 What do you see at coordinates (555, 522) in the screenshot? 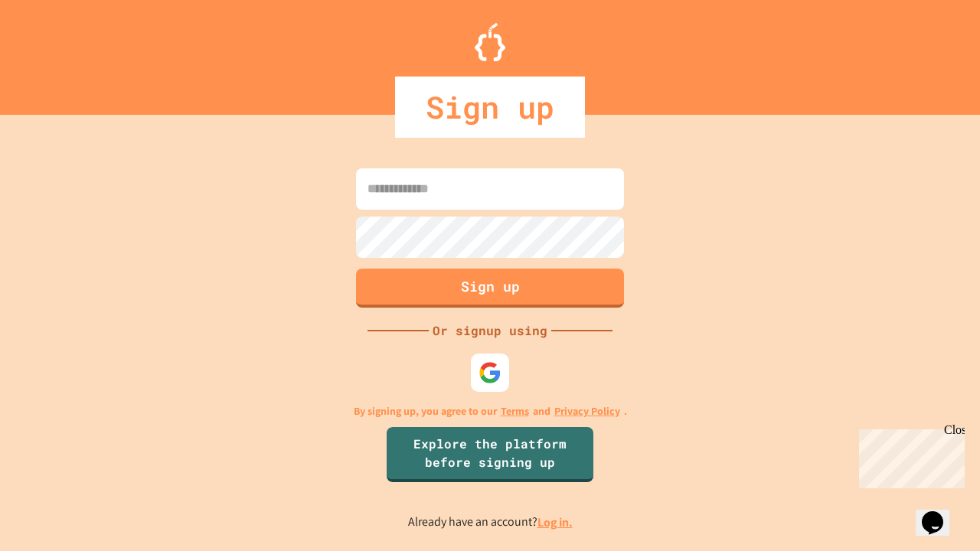
I see `a: Log in.` at bounding box center [555, 522].